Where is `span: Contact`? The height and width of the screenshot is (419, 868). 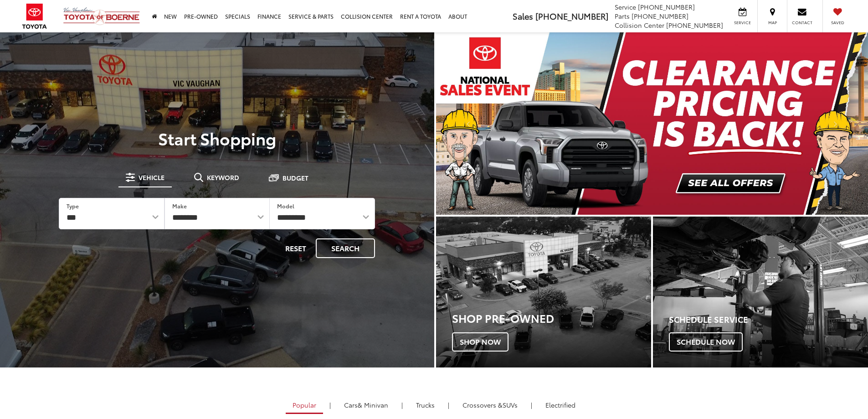 span: Contact is located at coordinates (802, 23).